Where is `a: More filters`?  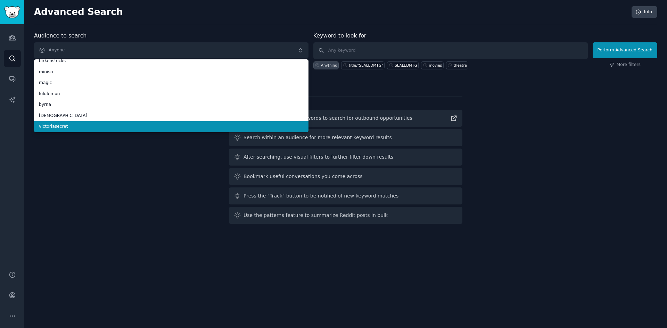
a: More filters is located at coordinates (625, 65).